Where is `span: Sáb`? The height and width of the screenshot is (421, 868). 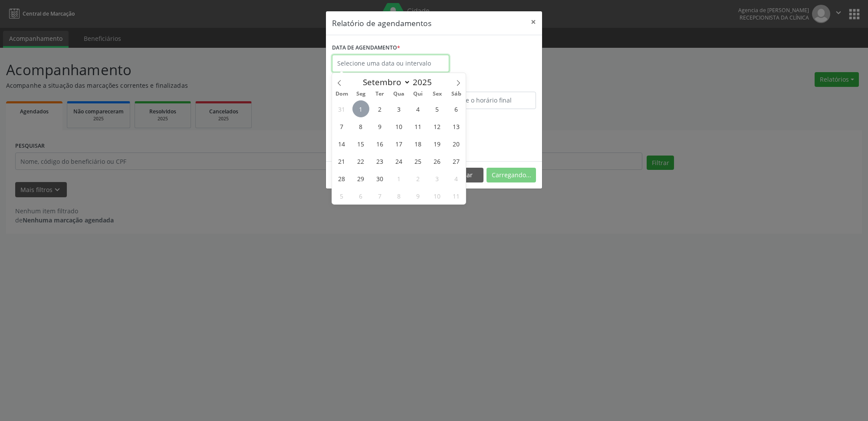 span: Sáb is located at coordinates (456, 94).